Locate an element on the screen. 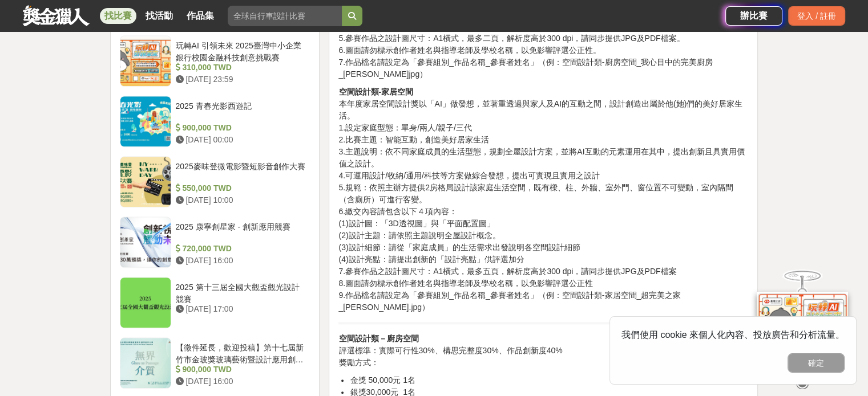  div: 2025 青春光影西遊記 is located at coordinates (241, 111).